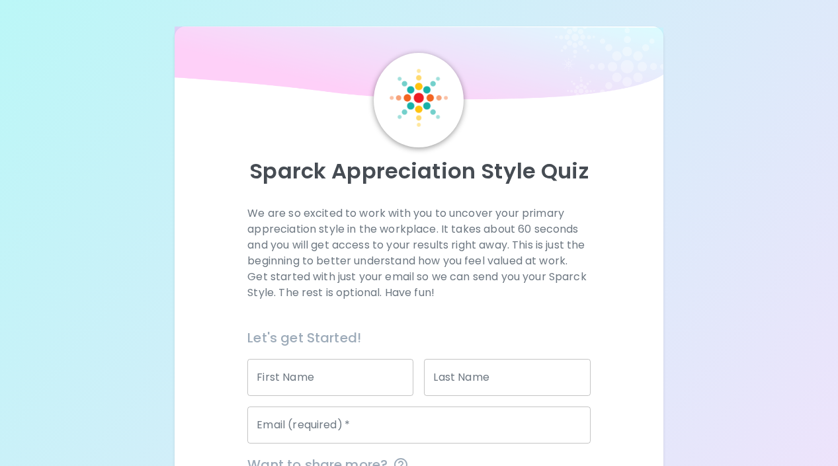 The width and height of the screenshot is (838, 466). Describe the element at coordinates (419, 98) in the screenshot. I see `img: Sparck Logo` at that location.